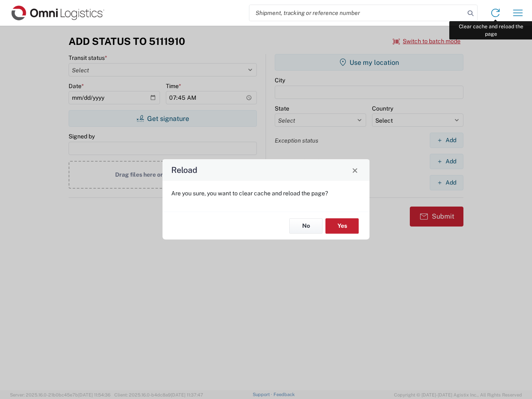 This screenshot has height=399, width=532. What do you see at coordinates (306, 226) in the screenshot?
I see `button: No` at bounding box center [306, 226].